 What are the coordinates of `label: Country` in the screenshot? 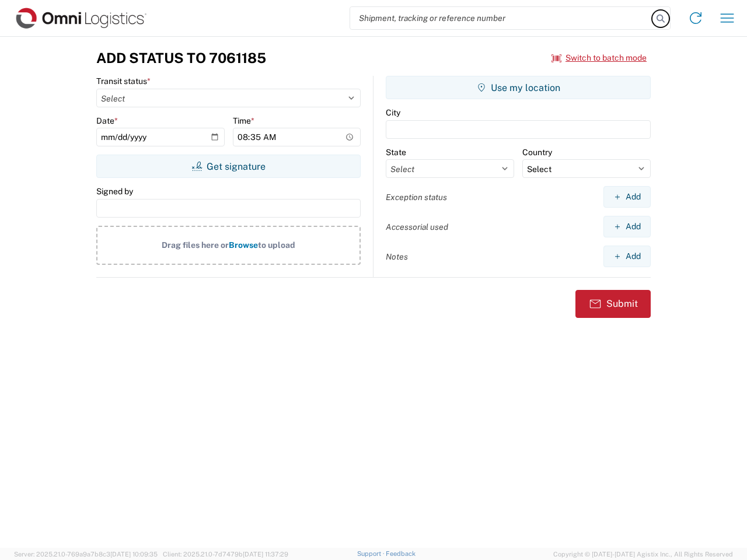 It's located at (537, 152).